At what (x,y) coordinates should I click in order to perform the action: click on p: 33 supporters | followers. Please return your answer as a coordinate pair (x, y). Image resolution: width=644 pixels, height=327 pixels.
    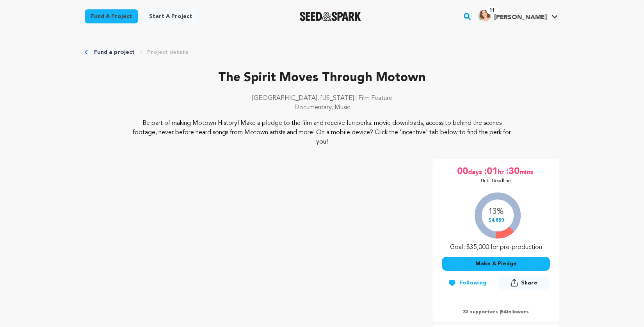
    Looking at the image, I should click on (496, 313).